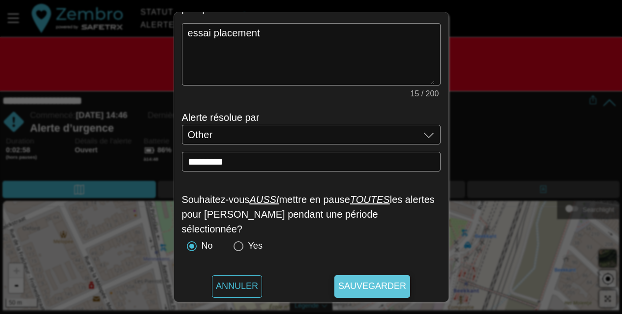 This screenshot has height=314, width=622. What do you see at coordinates (372, 287) in the screenshot?
I see `span: Sauvegarder` at bounding box center [372, 287].